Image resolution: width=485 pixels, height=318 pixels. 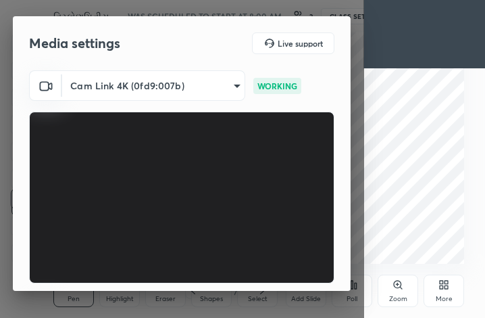 I want to click on h5: Live support, so click(x=300, y=43).